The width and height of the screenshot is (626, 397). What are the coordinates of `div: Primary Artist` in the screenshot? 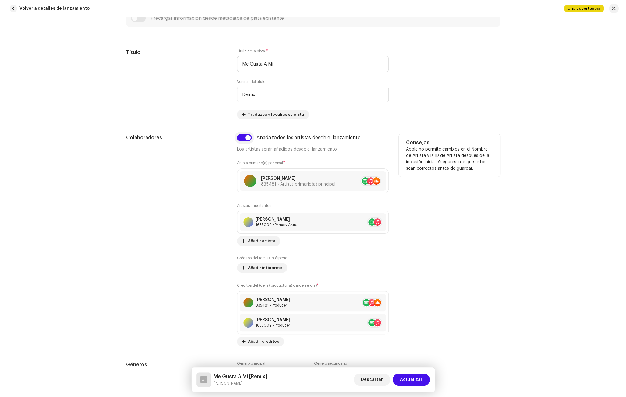 It's located at (276, 225).